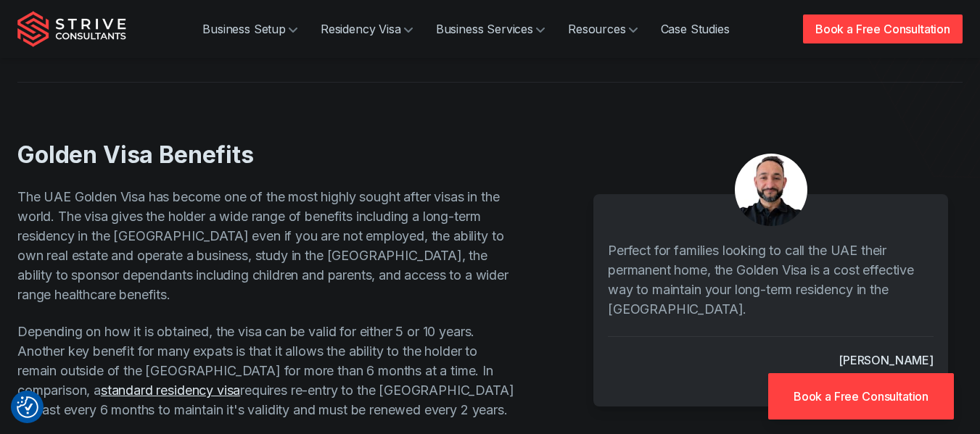 This screenshot has width=980, height=434. I want to click on h2: Golden Visa Benefits, so click(266, 155).